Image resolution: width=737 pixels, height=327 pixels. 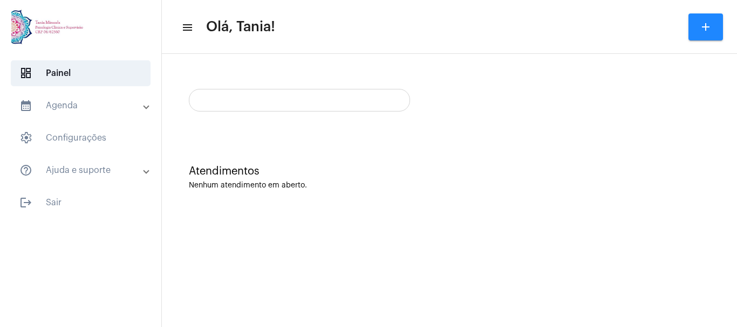 What do you see at coordinates (49, 27) in the screenshot?
I see `img: 82f91219-cc54-a9e9-c892-318f5ec67ab1.jpg` at bounding box center [49, 27].